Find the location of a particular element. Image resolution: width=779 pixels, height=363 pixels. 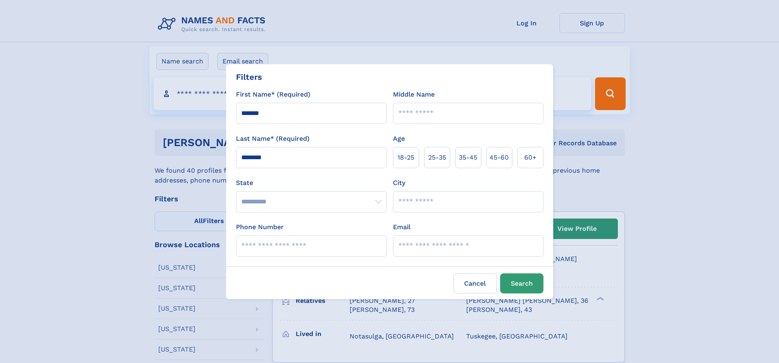

span: 60+ is located at coordinates (530, 157).